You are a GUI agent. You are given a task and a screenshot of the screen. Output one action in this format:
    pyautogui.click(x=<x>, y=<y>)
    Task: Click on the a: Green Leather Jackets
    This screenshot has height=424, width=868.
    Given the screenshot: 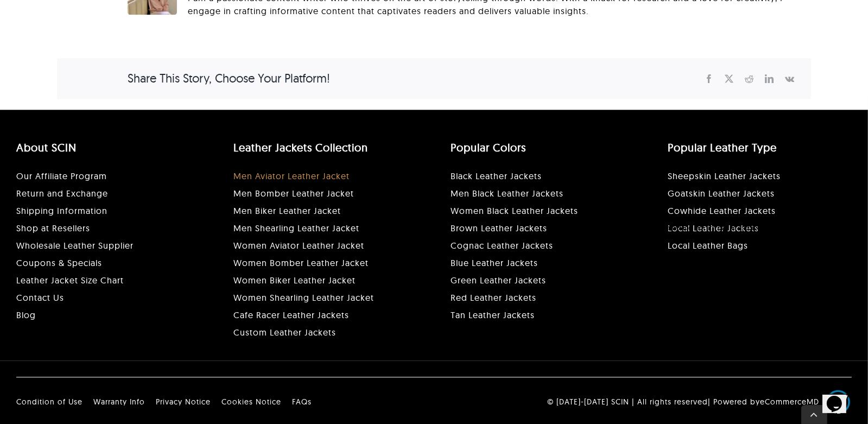 What is the action you would take?
    pyautogui.click(x=498, y=280)
    